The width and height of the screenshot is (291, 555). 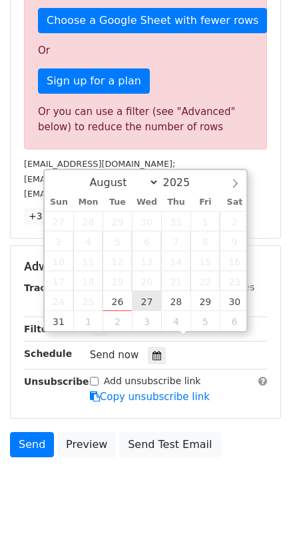 I want to click on span: August 31, 2025, so click(x=59, y=321).